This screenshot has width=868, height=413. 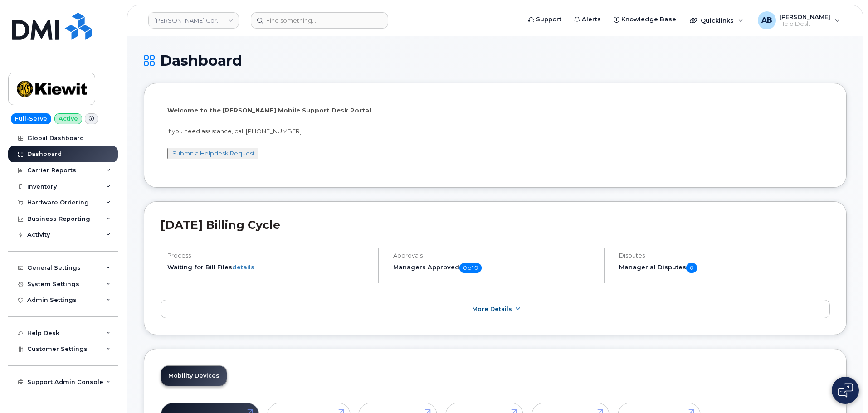 I want to click on h4: Approvals, so click(x=495, y=255).